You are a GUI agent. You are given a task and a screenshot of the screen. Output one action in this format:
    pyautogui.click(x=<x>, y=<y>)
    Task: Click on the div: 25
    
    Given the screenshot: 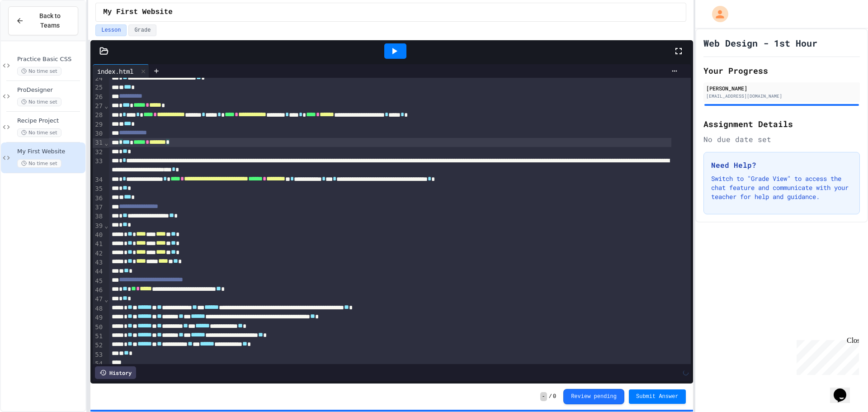 What is the action you would take?
    pyautogui.click(x=98, y=88)
    